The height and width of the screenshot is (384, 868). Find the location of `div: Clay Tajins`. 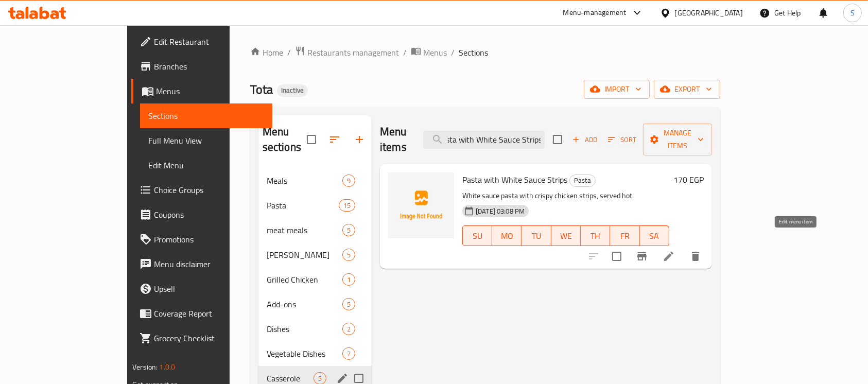

div: Clay Tajins is located at coordinates (304, 255).